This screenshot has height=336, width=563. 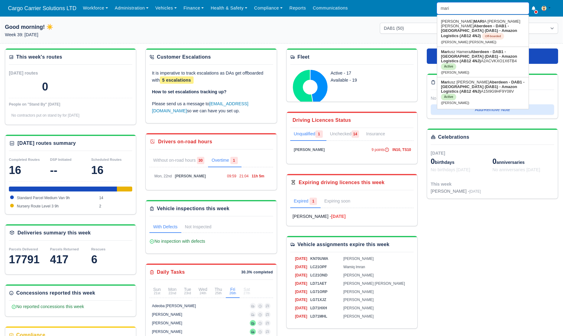 I want to click on div: Sat, so click(x=247, y=291).